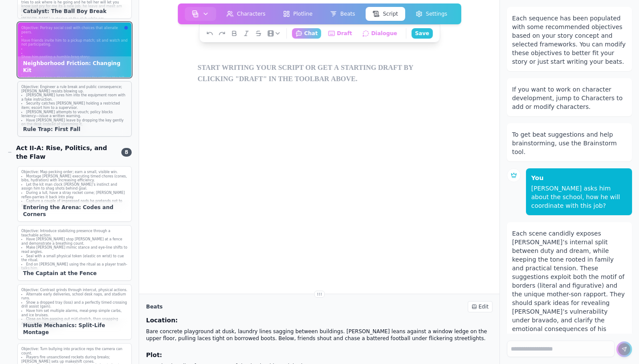  Describe the element at coordinates (75, 211) in the screenshot. I see `div: Entering the Arena: Codes and Corners` at that location.